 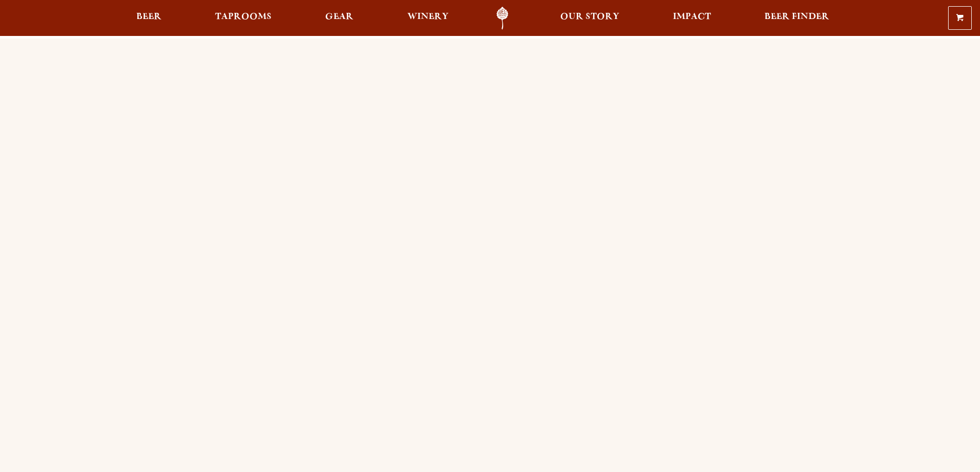 What do you see at coordinates (797, 18) in the screenshot?
I see `a: Beer Finder` at bounding box center [797, 18].